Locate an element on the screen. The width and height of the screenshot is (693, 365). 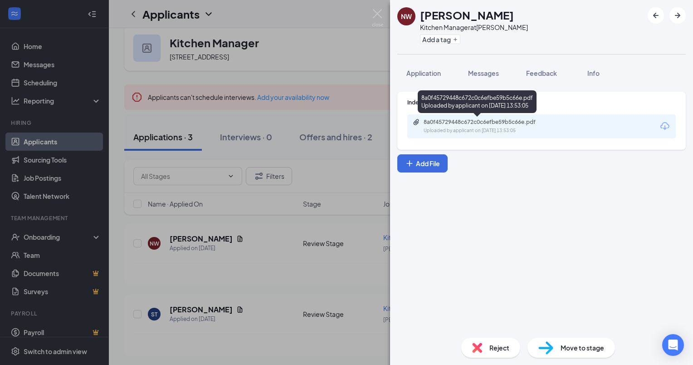
span: Info is located at coordinates (593, 73).